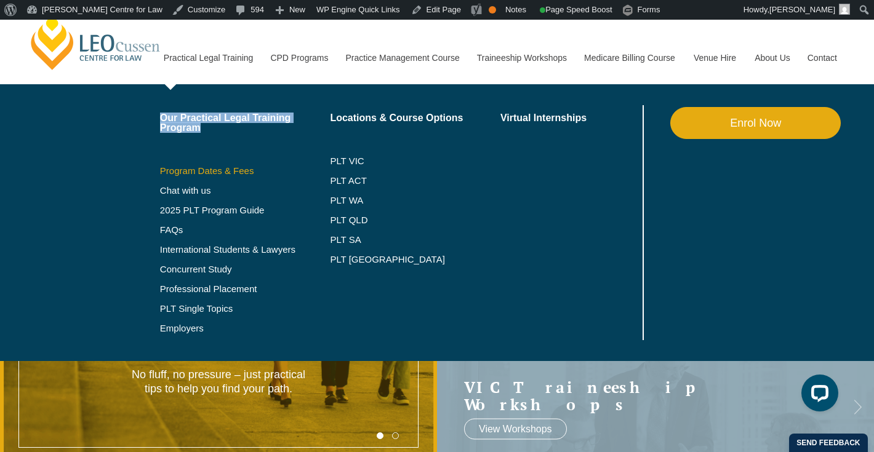 This screenshot has width=874, height=452. Describe the element at coordinates (415, 220) in the screenshot. I see `a: PLT QLD` at that location.